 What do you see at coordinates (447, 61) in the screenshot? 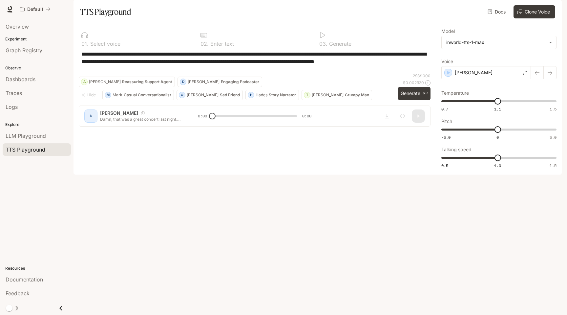
I see `p: Voice` at bounding box center [447, 61].